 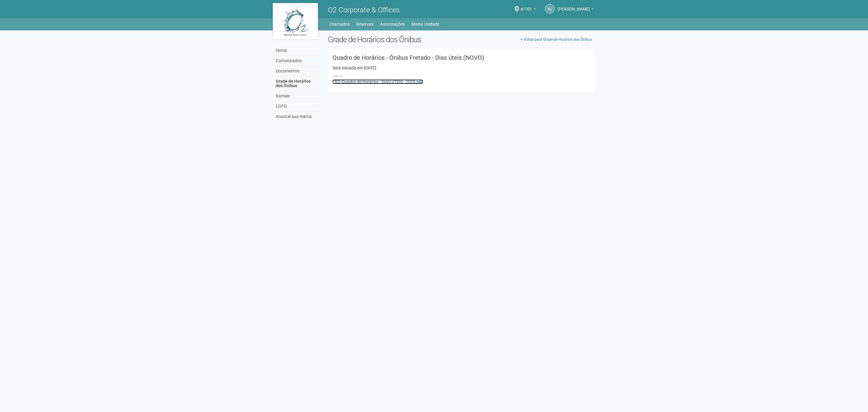 What do you see at coordinates (364, 24) in the screenshot?
I see `a: Reservas` at bounding box center [364, 24].